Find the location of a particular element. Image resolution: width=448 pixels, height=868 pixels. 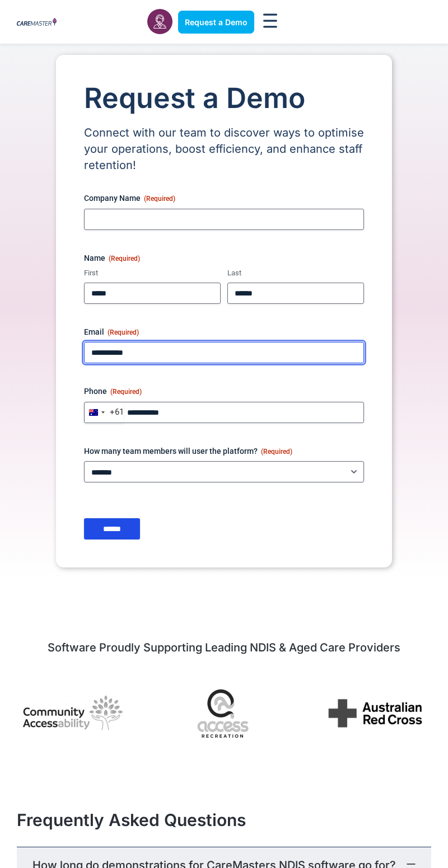

a: Request a Demo is located at coordinates (216, 22).